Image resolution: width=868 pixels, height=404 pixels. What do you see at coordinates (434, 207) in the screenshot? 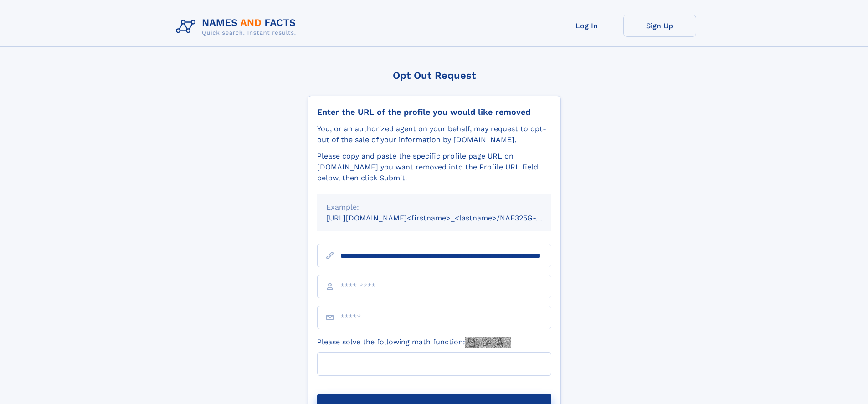
I see `div: Example:` at bounding box center [434, 207].